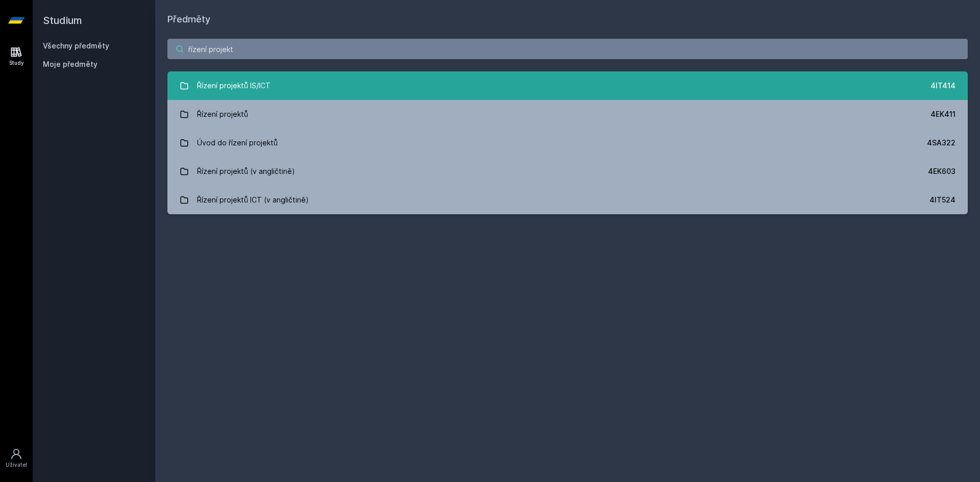 The height and width of the screenshot is (482, 980). I want to click on div: 4EK411, so click(943, 114).